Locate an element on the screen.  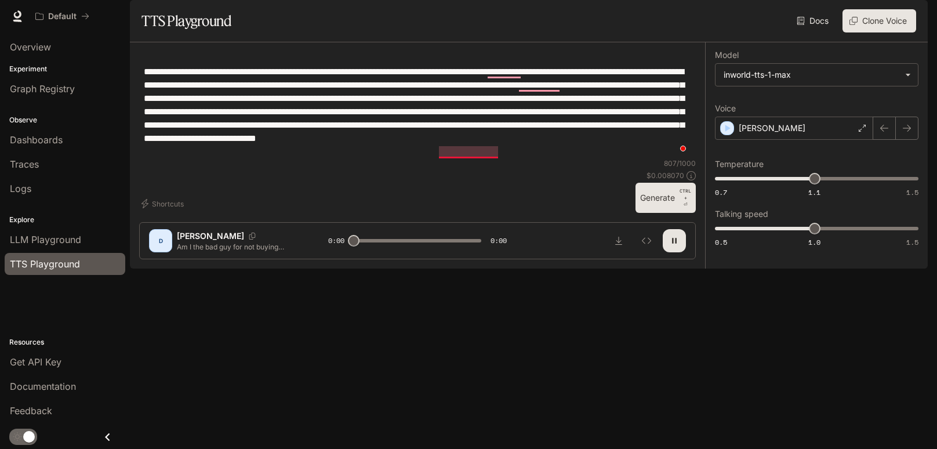
button: Shortcuts is located at coordinates (163, 203).